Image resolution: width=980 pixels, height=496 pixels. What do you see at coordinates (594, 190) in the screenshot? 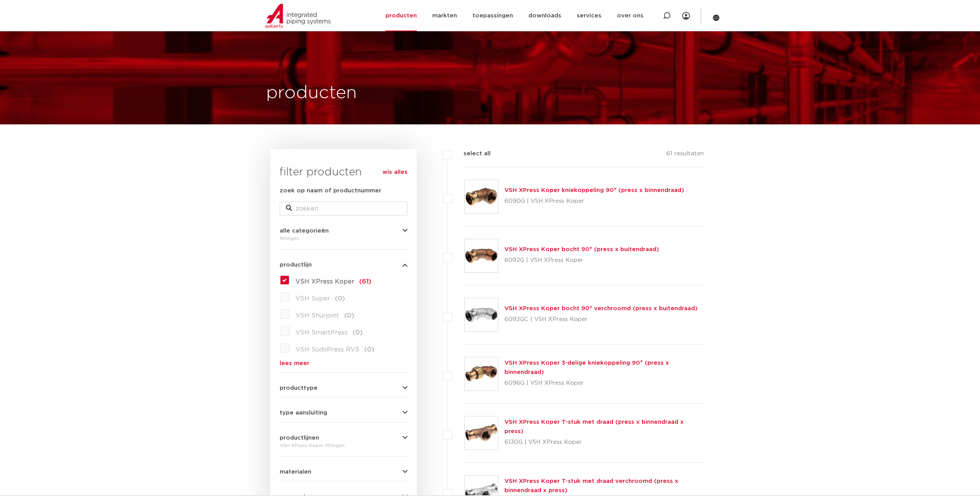
I see `a: VSH XPress Koper kniekoppeling 90° (press x binnendraad)` at bounding box center [594, 190].